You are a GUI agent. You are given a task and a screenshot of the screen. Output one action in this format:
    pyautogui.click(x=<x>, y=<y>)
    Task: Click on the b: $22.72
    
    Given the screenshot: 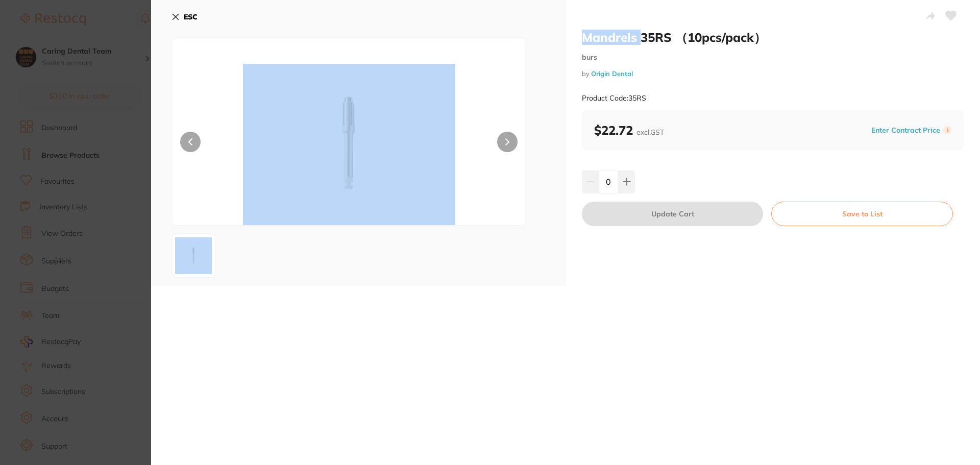 What is the action you would take?
    pyautogui.click(x=629, y=130)
    